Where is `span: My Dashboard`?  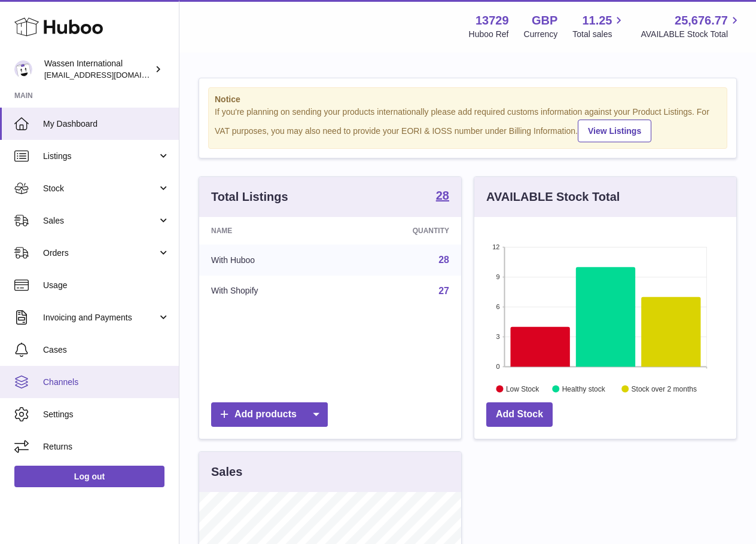
span: My Dashboard is located at coordinates (106, 124).